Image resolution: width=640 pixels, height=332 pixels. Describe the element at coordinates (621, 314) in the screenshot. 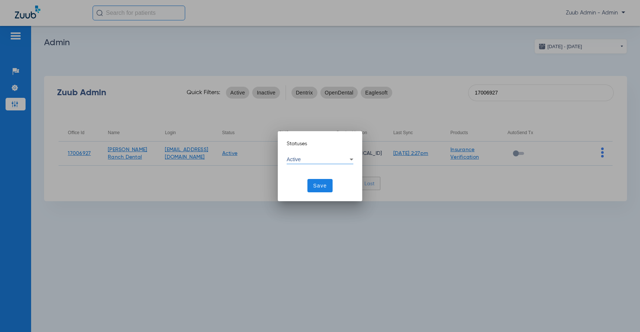

I see `div: Chat Widget` at that location.